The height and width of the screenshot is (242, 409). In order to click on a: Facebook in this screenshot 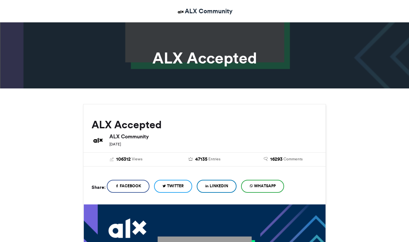, I will do `click(128, 186)`.